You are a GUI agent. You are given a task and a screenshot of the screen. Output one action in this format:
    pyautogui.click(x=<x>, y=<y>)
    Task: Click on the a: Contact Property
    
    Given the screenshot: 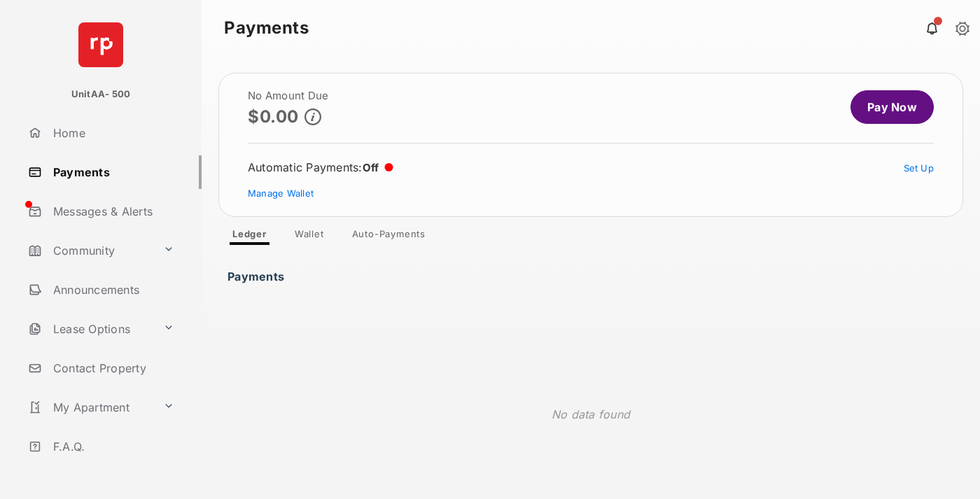 What is the action you would take?
    pyautogui.click(x=112, y=368)
    